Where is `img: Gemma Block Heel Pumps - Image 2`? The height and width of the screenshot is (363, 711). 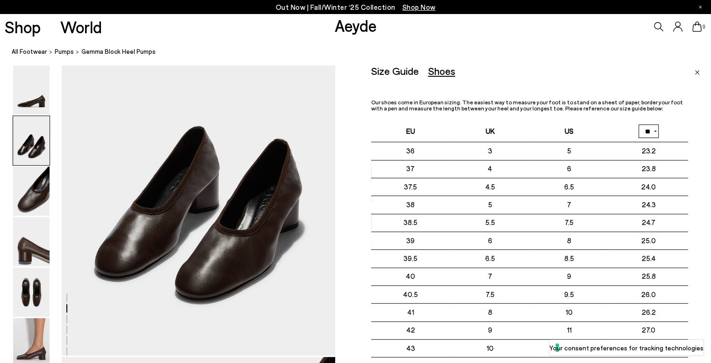 img: Gemma Block Heel Pumps - Image 2 is located at coordinates (31, 140).